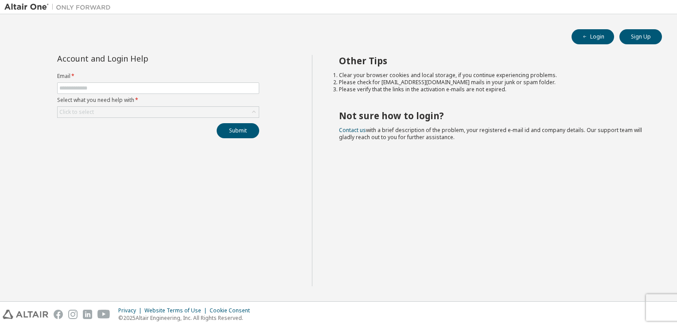 The image size is (677, 327). What do you see at coordinates (58, 314) in the screenshot?
I see `img: facebook.svg` at bounding box center [58, 314].